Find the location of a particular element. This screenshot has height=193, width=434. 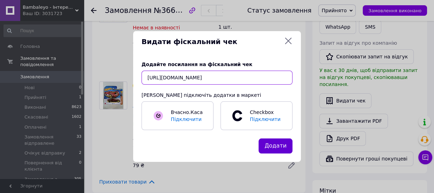

span: Checkbox is located at coordinates (265, 116).